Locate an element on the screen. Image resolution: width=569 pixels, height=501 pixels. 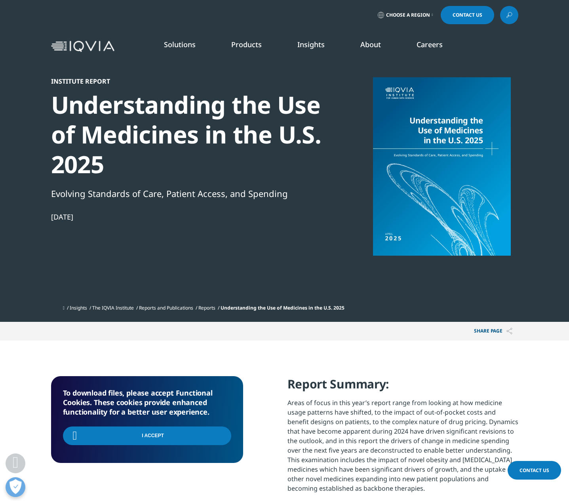
a: Products is located at coordinates (246, 44).